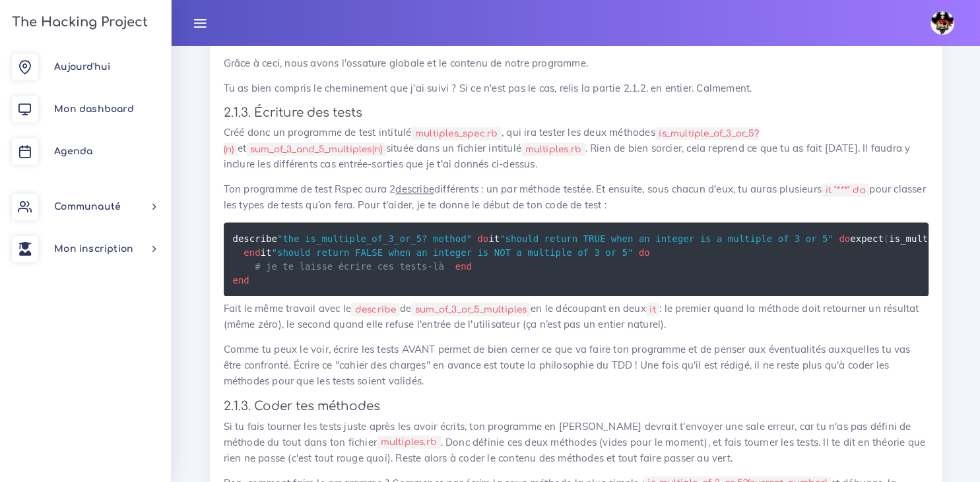  What do you see at coordinates (666, 238) in the screenshot?
I see `span: "should return TRUE when an integer is a multiple of 3 or 5"` at bounding box center [666, 238].